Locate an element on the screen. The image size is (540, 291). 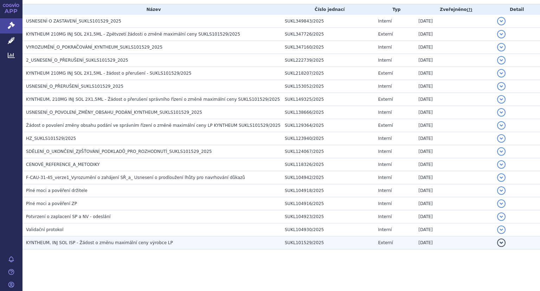
span: CENOVÉ_REFERENCE_A_METODIKY is located at coordinates (63, 164).